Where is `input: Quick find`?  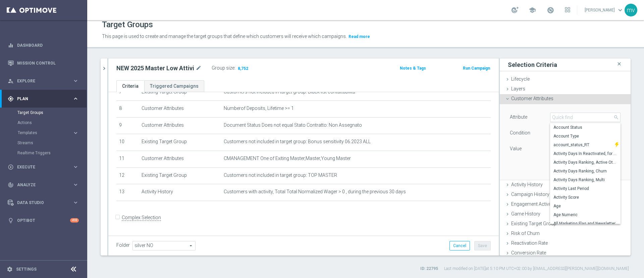
input: Quick find is located at coordinates (585, 117).